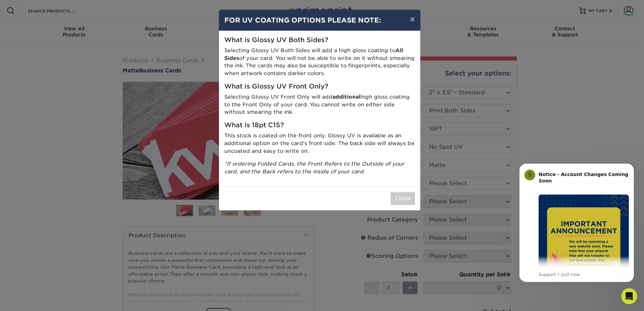  I want to click on button: Close, so click(403, 199).